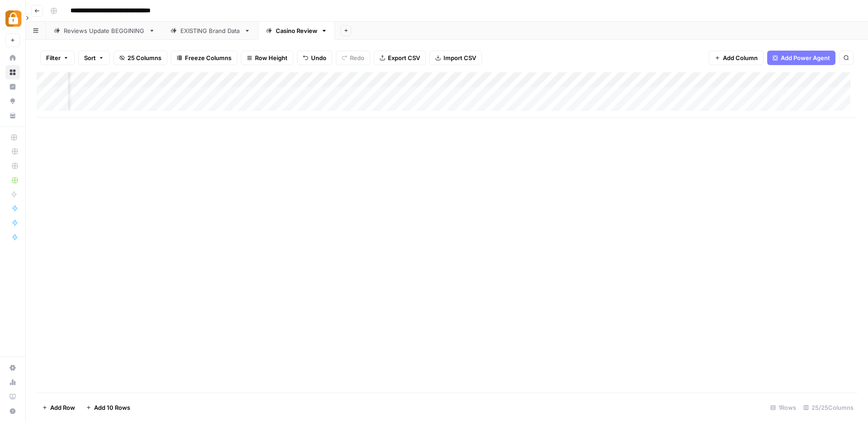 The height and width of the screenshot is (422, 868). What do you see at coordinates (112, 408) in the screenshot?
I see `span: Add 10 Rows` at bounding box center [112, 408].